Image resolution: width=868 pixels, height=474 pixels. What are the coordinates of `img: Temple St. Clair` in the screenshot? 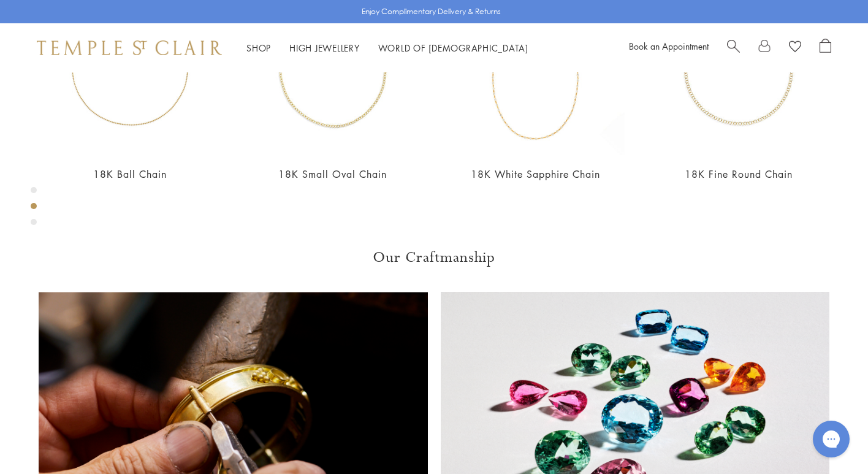 It's located at (129, 48).